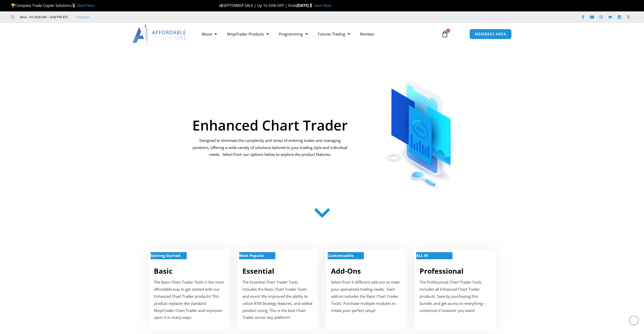 The height and width of the screenshot is (334, 644). What do you see at coordinates (293, 34) in the screenshot?
I see `a: Programming` at bounding box center [293, 34].